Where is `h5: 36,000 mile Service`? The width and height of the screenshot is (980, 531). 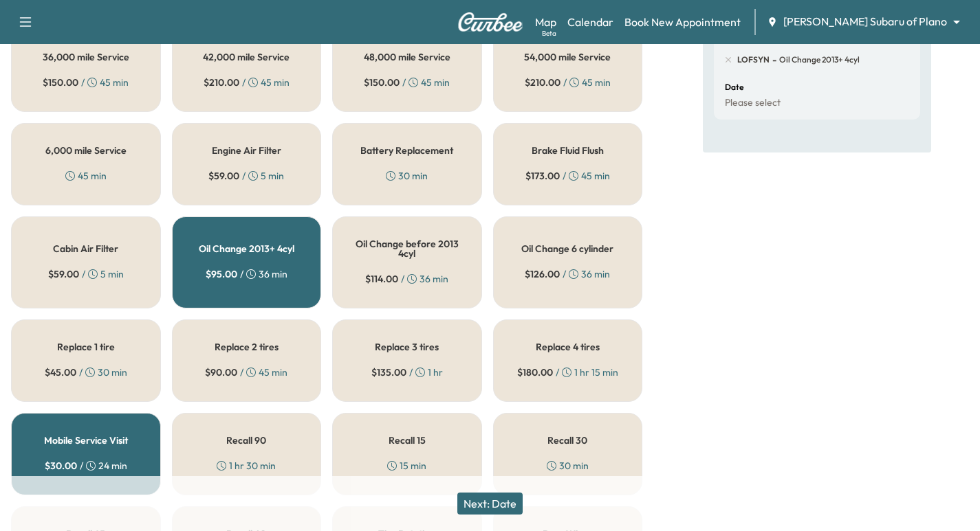
h5: 36,000 mile Service is located at coordinates (86, 57).